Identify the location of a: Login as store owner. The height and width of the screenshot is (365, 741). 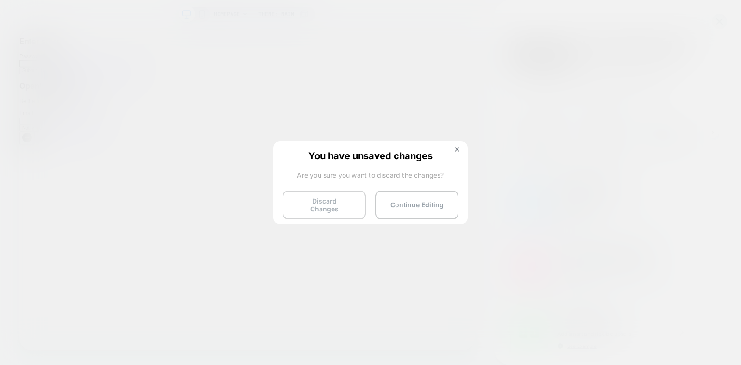
(125, 54).